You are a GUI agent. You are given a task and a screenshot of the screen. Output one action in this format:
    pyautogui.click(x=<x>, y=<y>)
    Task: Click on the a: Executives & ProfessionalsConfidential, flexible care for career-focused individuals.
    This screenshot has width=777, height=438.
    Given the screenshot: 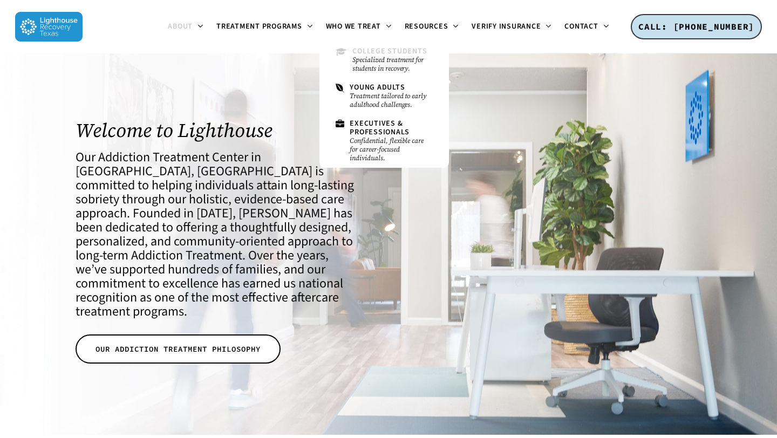 What is the action you would take?
    pyautogui.click(x=384, y=141)
    